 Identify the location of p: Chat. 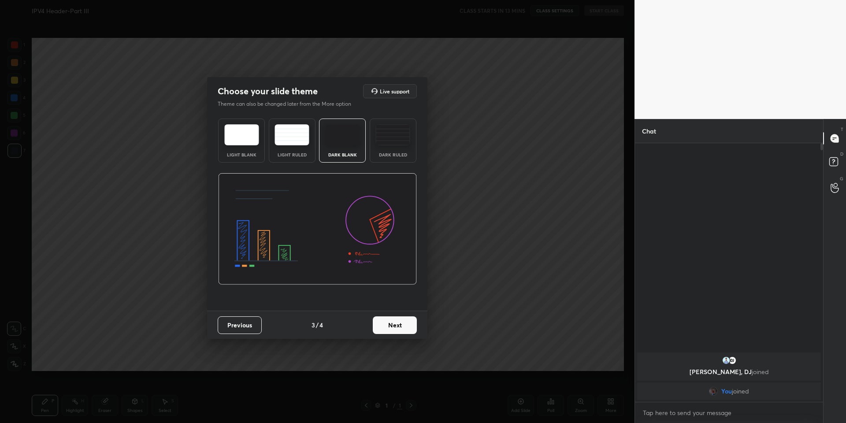
(649, 131).